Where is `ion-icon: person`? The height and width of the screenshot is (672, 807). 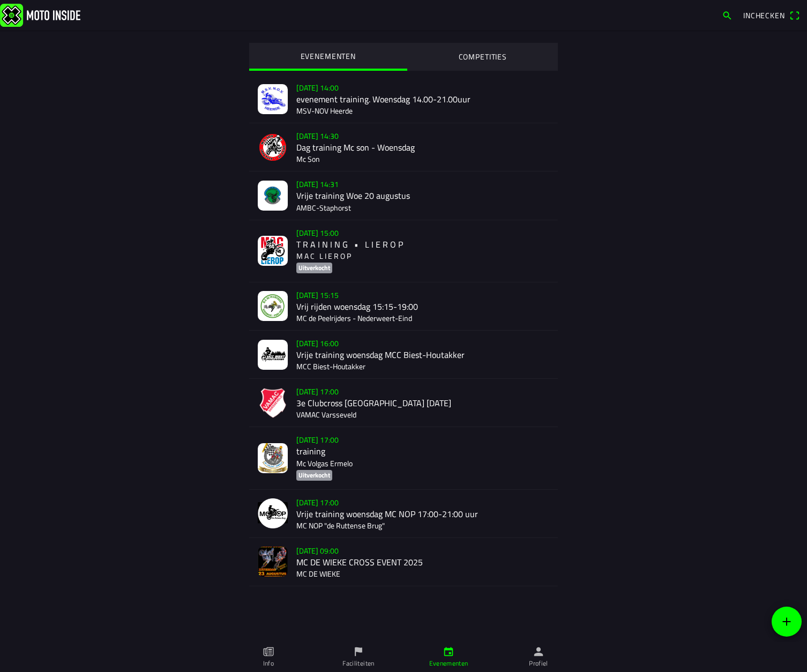 ion-icon: person is located at coordinates (538, 652).